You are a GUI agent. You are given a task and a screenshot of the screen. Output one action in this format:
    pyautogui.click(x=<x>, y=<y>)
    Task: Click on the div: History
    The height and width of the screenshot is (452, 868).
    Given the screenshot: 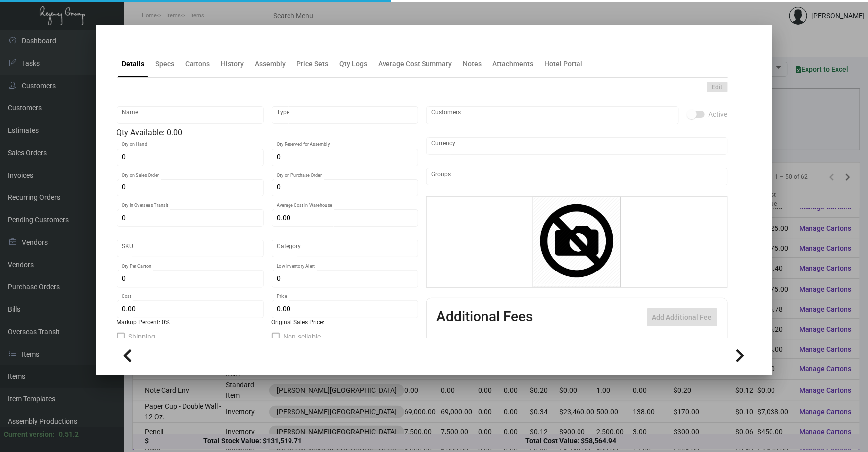 What is the action you would take?
    pyautogui.click(x=233, y=63)
    